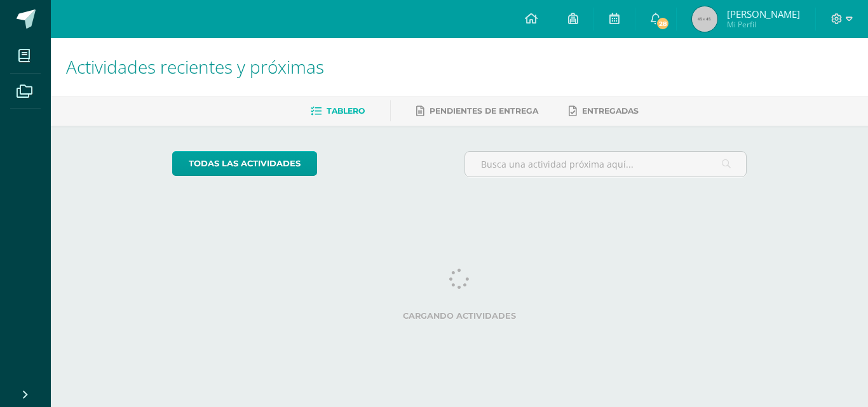 The height and width of the screenshot is (407, 868). I want to click on span: Actividades recientes y próximas, so click(195, 67).